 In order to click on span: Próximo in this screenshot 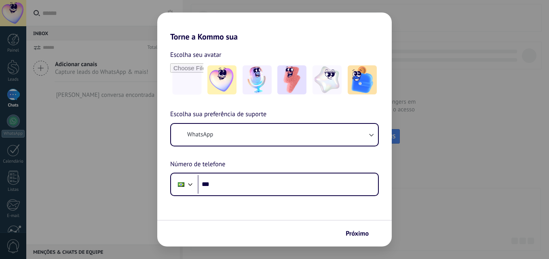, I will do `click(357, 234)`.